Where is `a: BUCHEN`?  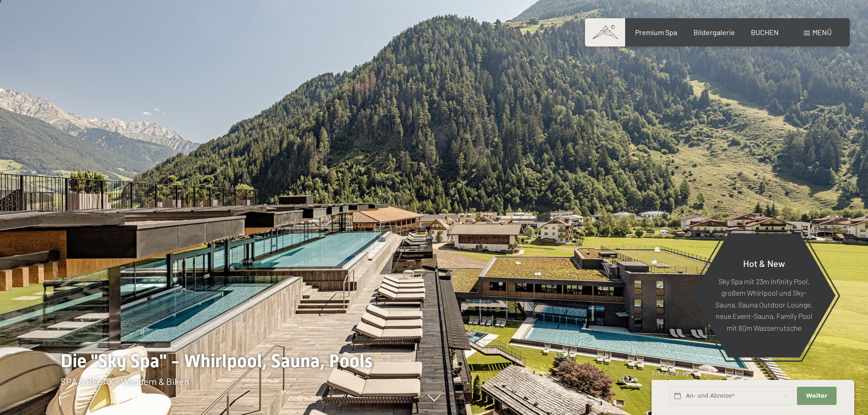 a: BUCHEN is located at coordinates (764, 32).